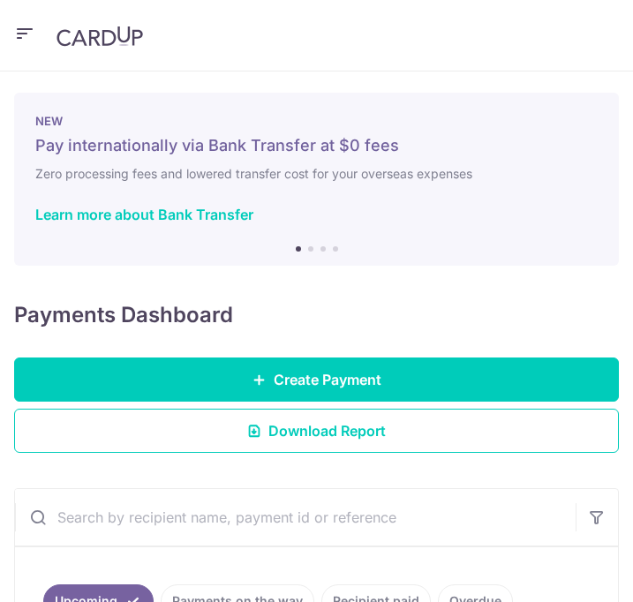  What do you see at coordinates (100, 36) in the screenshot?
I see `img: CardUp` at bounding box center [100, 36].